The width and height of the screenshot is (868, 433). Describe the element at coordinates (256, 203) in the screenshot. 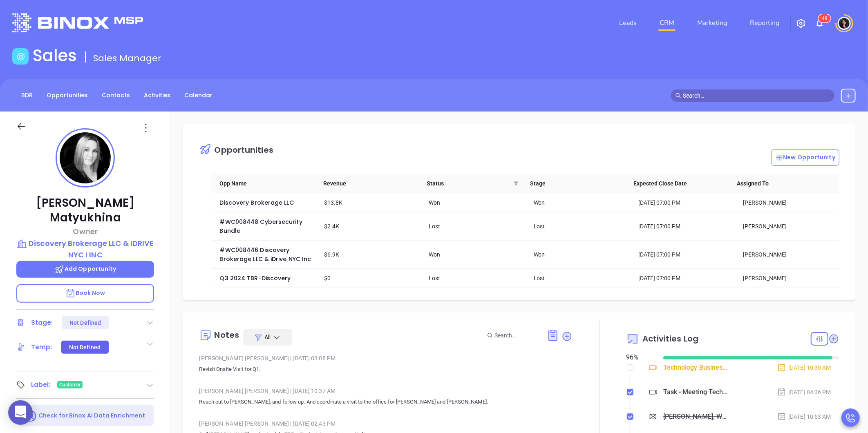

I see `span: Discovery Brokerage LLC` at that location.